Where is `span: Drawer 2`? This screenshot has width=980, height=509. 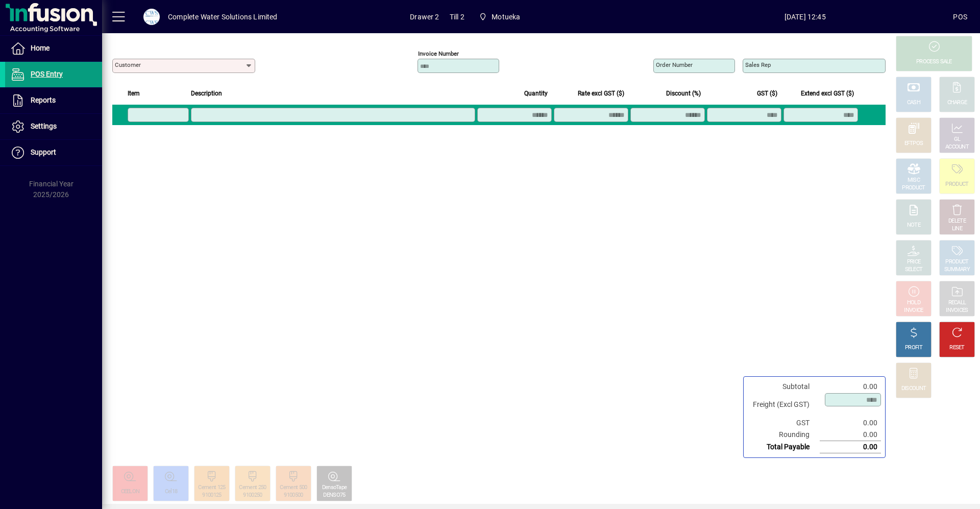 span: Drawer 2 is located at coordinates (424, 17).